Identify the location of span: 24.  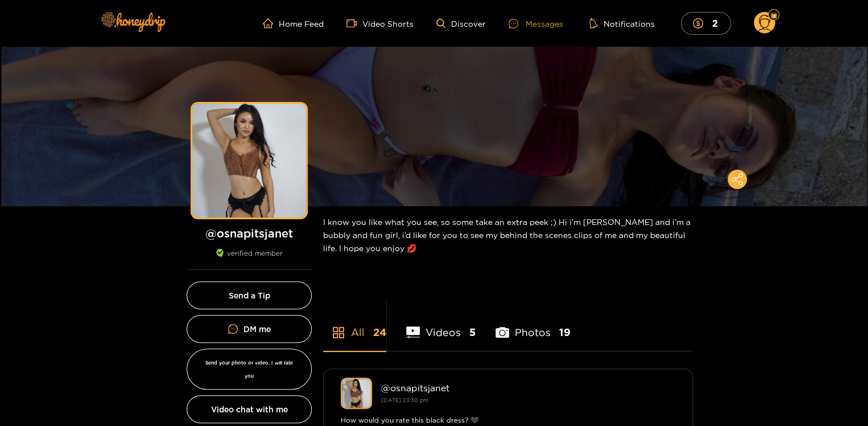
(379, 331).